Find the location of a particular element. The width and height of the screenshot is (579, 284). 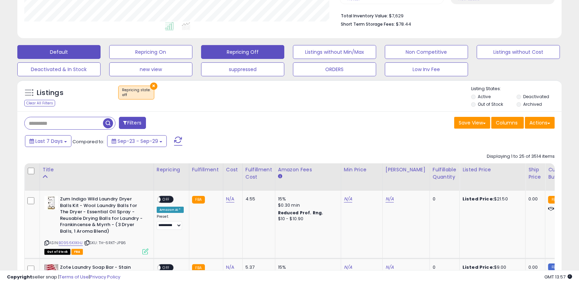

button: Deactivated & In Stock is located at coordinates (59, 69).